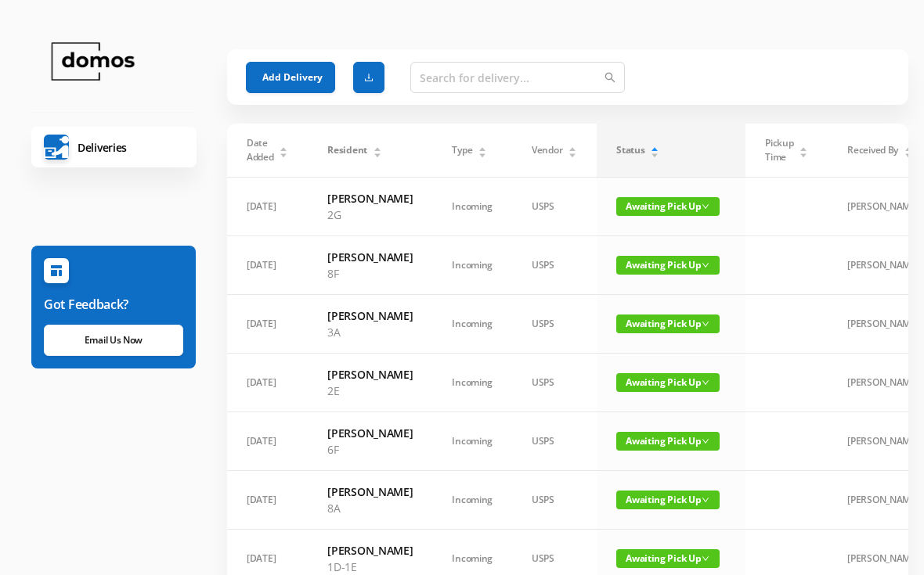  What do you see at coordinates (369, 566) in the screenshot?
I see `p: 1D-1E` at bounding box center [369, 566].